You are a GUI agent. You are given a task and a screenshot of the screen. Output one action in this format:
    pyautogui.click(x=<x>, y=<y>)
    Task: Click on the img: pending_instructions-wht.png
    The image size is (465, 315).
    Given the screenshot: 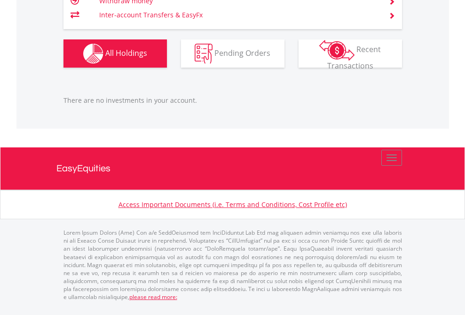 What is the action you would take?
    pyautogui.click(x=204, y=54)
    